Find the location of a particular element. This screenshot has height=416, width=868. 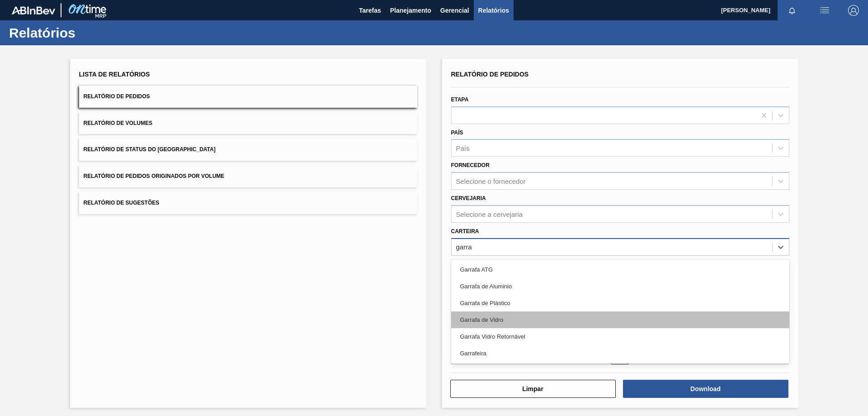

label: Etapa is located at coordinates (460, 99).